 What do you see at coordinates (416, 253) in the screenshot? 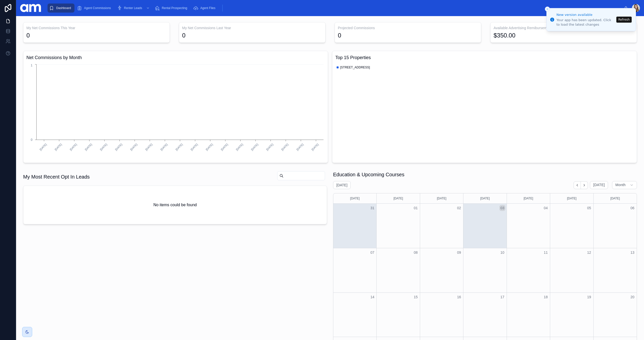
I see `button: 08` at bounding box center [416, 253].